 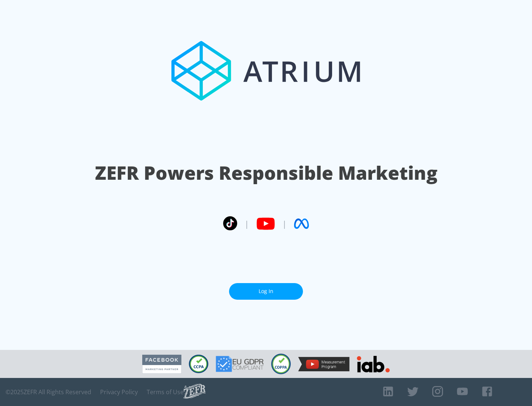 What do you see at coordinates (324, 364) in the screenshot?
I see `img: YouTube Measurement Program` at bounding box center [324, 364].